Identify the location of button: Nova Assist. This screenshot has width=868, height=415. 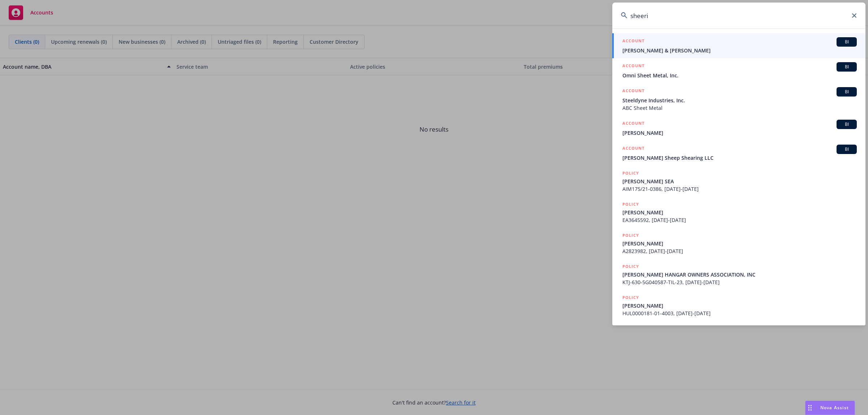
(830, 407).